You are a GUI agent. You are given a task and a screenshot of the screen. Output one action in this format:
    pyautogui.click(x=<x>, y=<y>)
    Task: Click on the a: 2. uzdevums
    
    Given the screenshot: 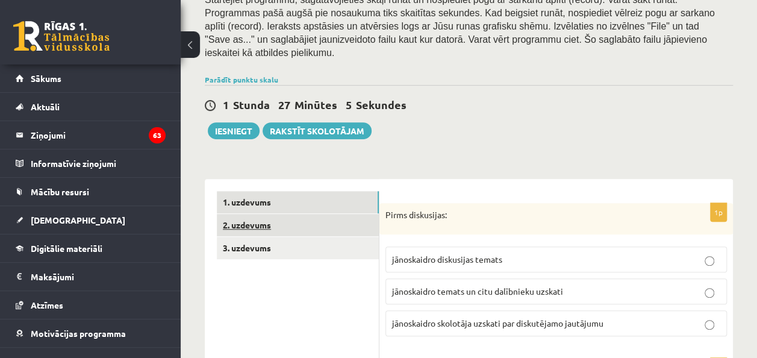 What is the action you would take?
    pyautogui.click(x=298, y=225)
    